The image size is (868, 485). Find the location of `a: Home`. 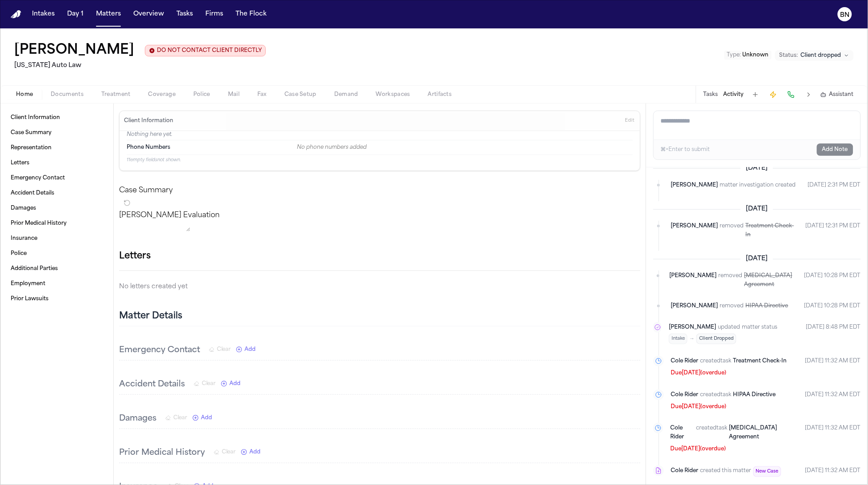

a: Home is located at coordinates (16, 14).